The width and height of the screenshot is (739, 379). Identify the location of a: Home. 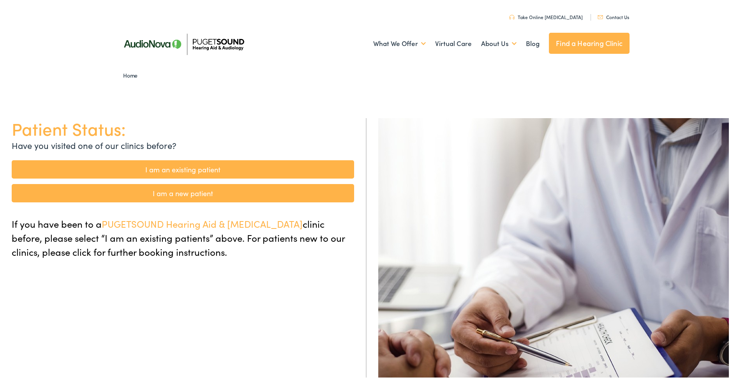
(132, 74).